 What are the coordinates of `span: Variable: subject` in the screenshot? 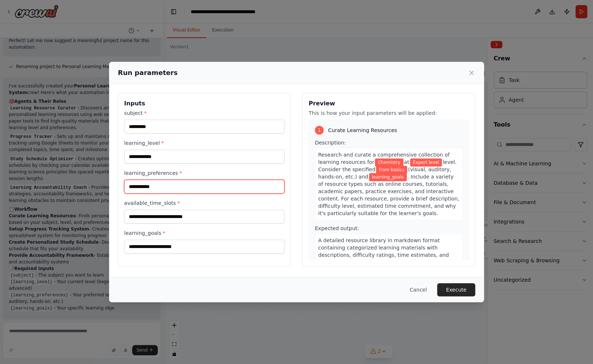 It's located at (389, 163).